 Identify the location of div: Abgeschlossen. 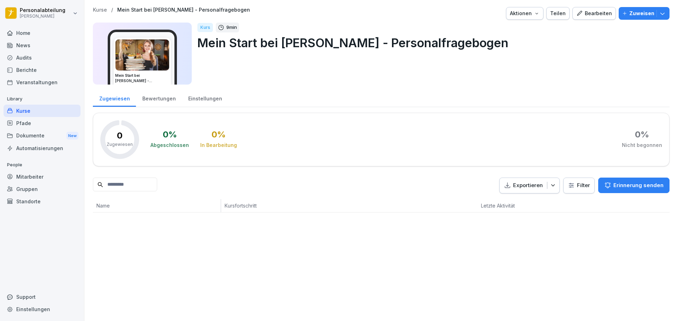
(169, 145).